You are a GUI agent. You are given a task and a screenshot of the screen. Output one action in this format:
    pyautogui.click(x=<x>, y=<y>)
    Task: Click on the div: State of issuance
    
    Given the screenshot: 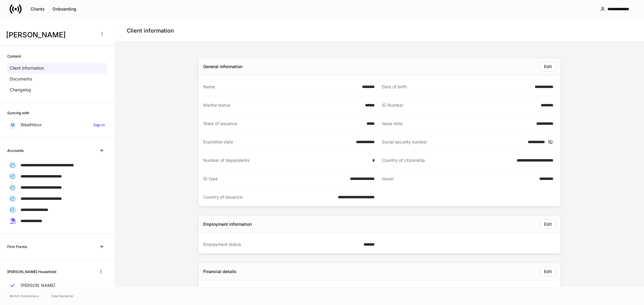 What is the action you would take?
    pyautogui.click(x=283, y=124)
    